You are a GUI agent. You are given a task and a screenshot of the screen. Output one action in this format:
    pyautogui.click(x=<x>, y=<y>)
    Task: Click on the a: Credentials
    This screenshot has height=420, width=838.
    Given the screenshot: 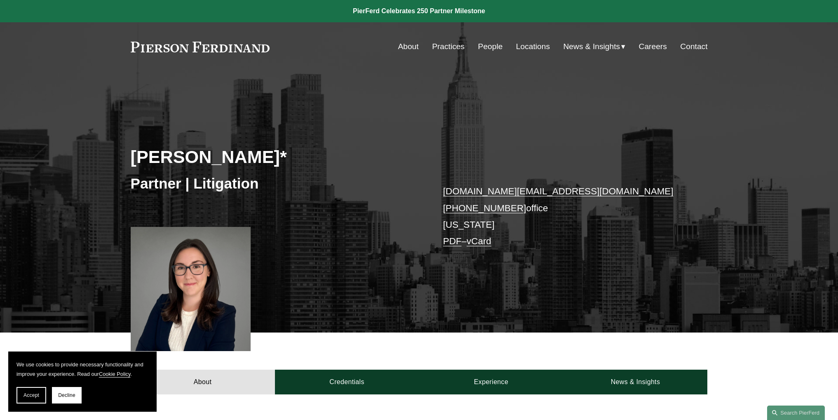 What is the action you would take?
    pyautogui.click(x=347, y=382)
    